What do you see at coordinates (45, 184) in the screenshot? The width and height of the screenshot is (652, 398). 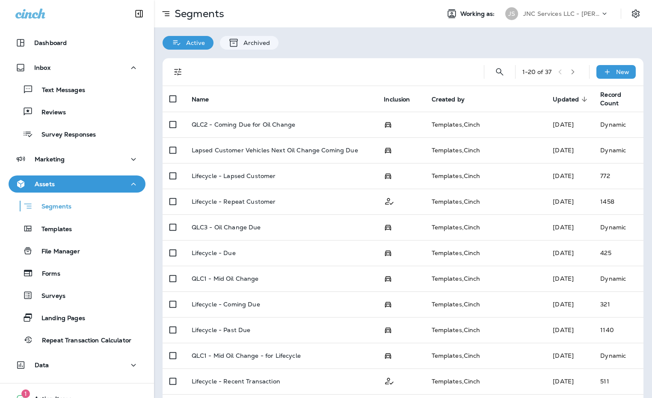 I see `p: Assets` at bounding box center [45, 184].